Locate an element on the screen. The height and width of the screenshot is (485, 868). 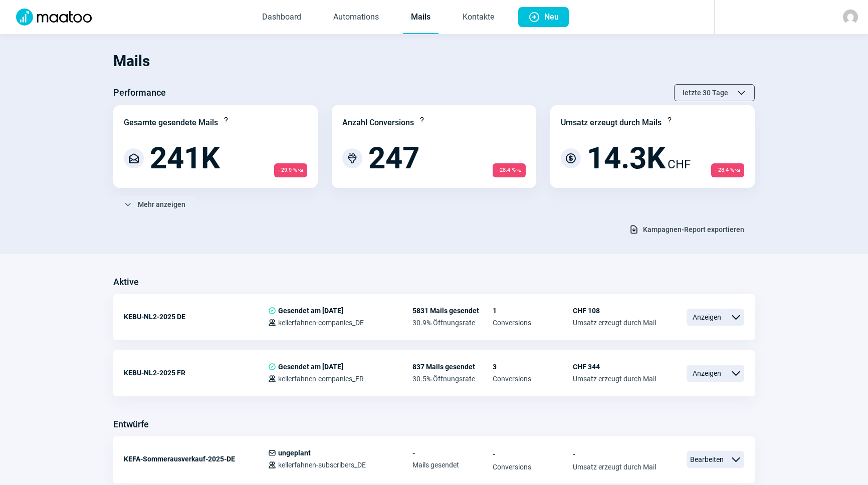
div: KEBU-NL2-2025 DE is located at coordinates (196, 317).